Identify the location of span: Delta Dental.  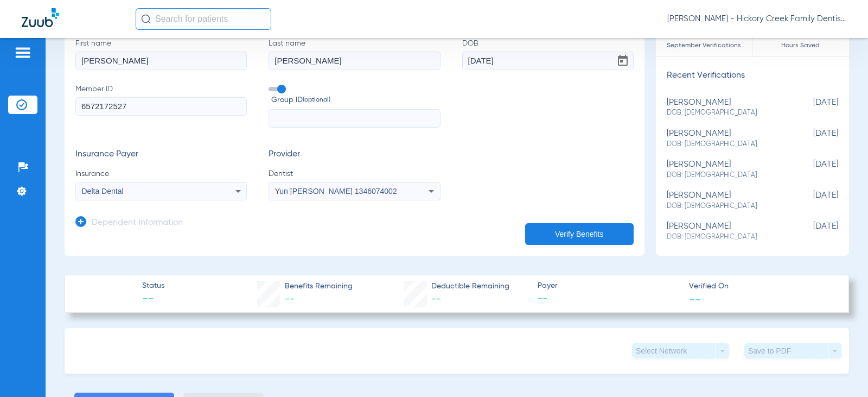
(103, 191).